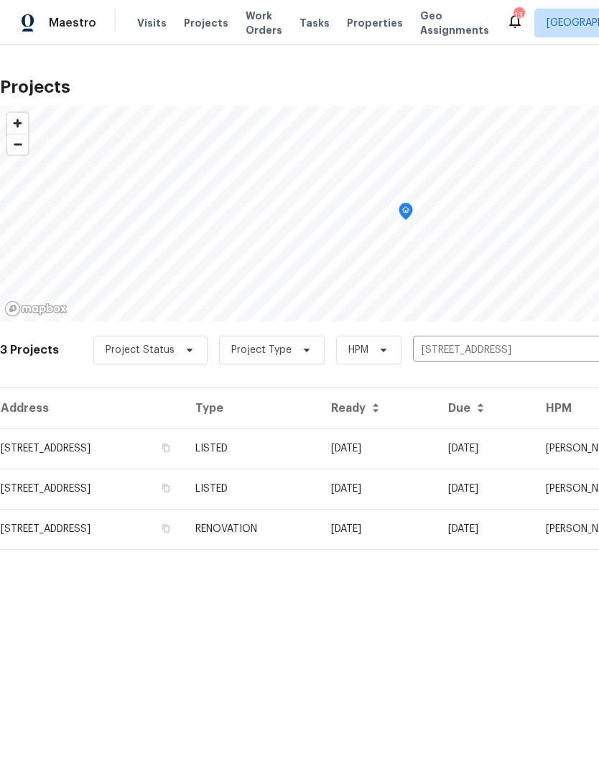  What do you see at coordinates (152, 23) in the screenshot?
I see `span: Visits` at bounding box center [152, 23].